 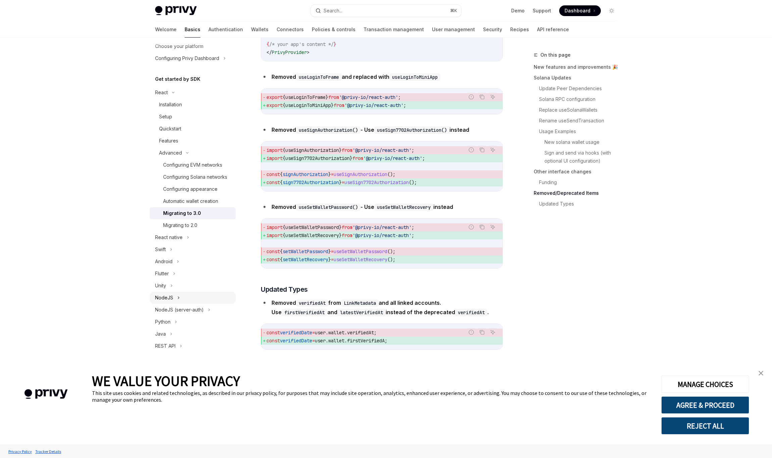 What do you see at coordinates (361, 313) in the screenshot?
I see `code: latestVerifiedAt` at bounding box center [361, 313].